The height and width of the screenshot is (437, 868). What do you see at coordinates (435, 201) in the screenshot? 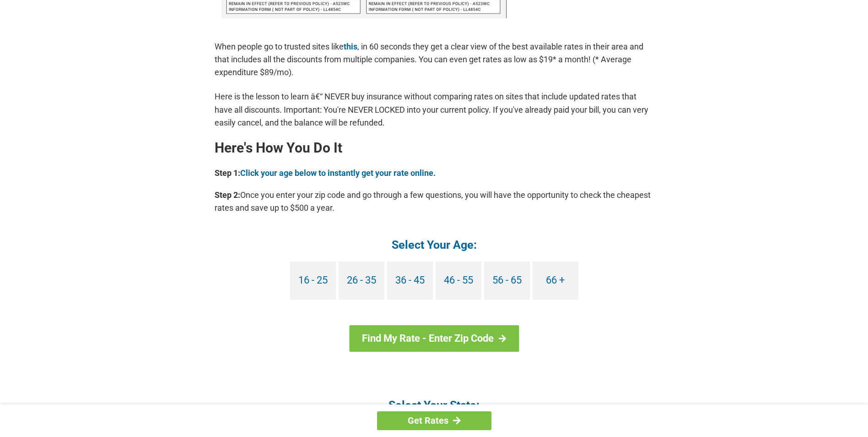
I see `p: Once you enter your zip code and go through a few questions, you will have the opportunity to che...` at bounding box center [435, 201].